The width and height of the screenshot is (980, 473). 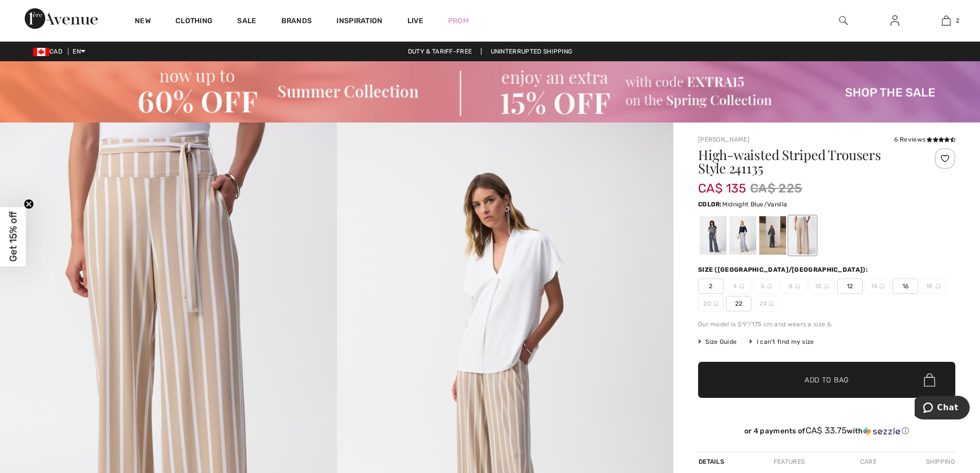 What do you see at coordinates (827, 432) in the screenshot?
I see `div: or 4 payments ofCA$ 33.75withSezzle Click to learn more about Sezzle` at bounding box center [827, 432].